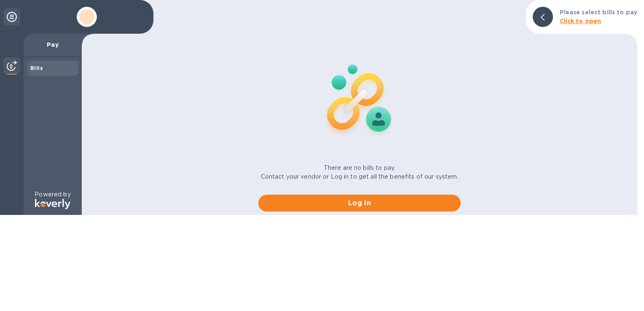 The image size is (644, 311). I want to click on p: Powered by, so click(52, 194).